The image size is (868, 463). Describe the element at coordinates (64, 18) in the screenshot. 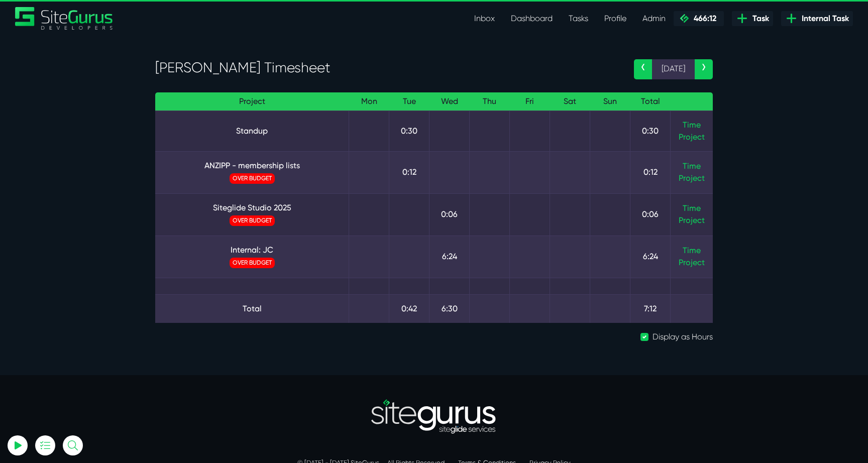

I see `img: Sitegurus Logo` at that location.